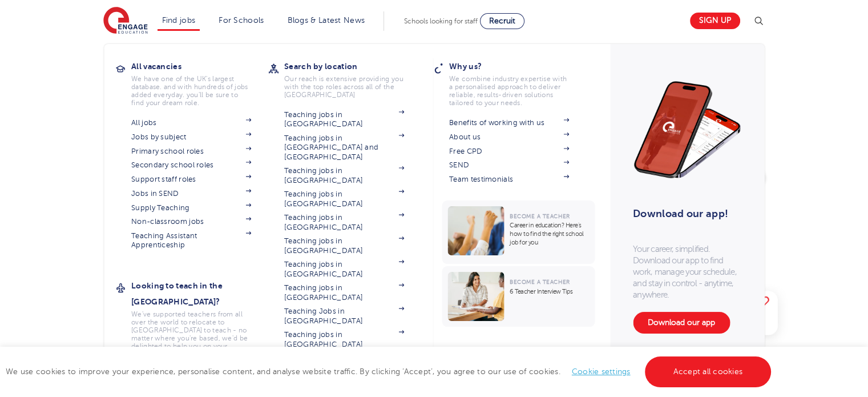 The image size is (868, 397). What do you see at coordinates (549, 234) in the screenshot?
I see `p: Career in education? Here’s how to find the right school job for you` at bounding box center [549, 234].